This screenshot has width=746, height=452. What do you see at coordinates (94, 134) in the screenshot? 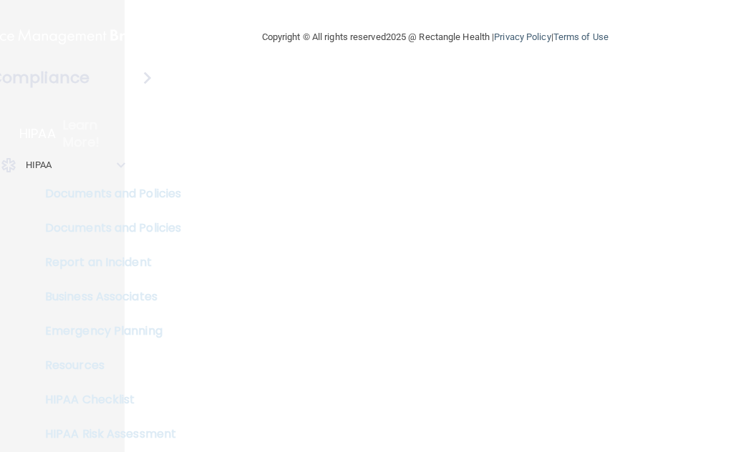
I see `p: Learn More!` at bounding box center [94, 134].